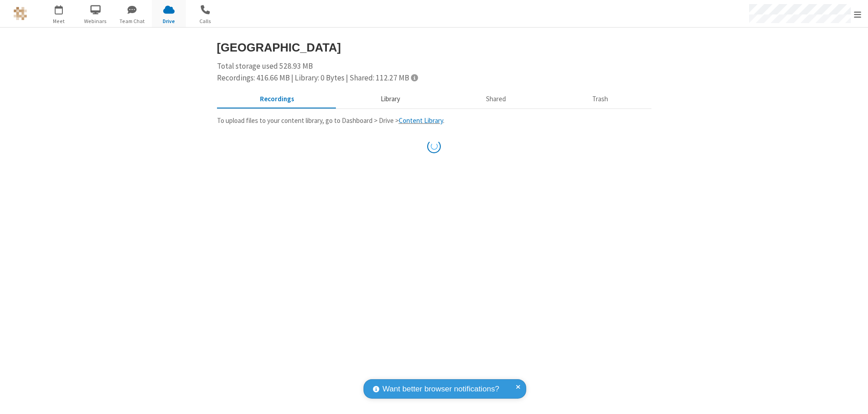 This screenshot has width=868, height=414. I want to click on img: QA Selenium DO NOT DELETE OR CHANGE, so click(20, 13).